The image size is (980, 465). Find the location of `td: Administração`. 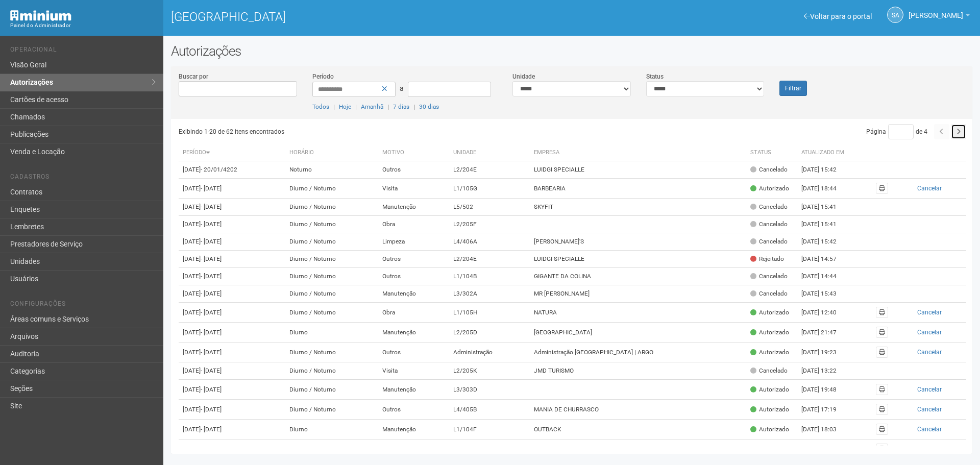

td: Administração is located at coordinates (489, 352).